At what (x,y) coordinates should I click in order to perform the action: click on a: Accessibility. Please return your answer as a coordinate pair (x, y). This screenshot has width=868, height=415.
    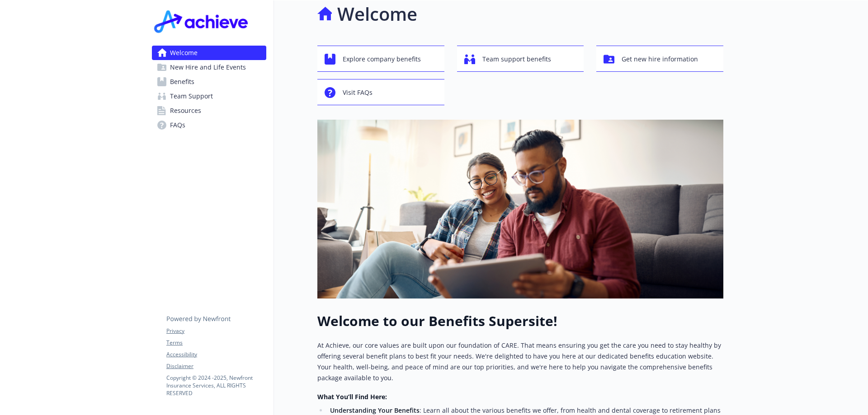
    Looking at the image, I should click on (216, 354).